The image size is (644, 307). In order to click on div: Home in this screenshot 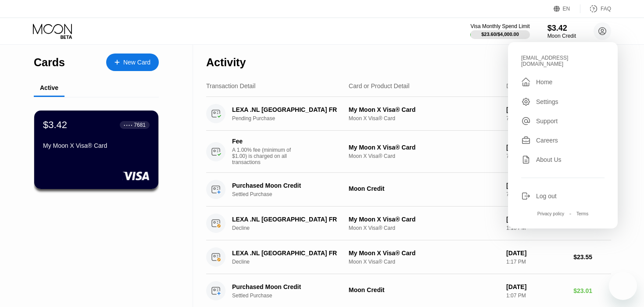, I will do `click(544, 82)`.